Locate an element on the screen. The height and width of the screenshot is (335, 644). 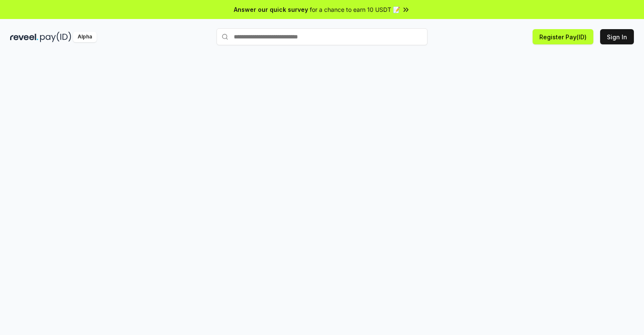
img: reveel_dark is located at coordinates (24, 37).